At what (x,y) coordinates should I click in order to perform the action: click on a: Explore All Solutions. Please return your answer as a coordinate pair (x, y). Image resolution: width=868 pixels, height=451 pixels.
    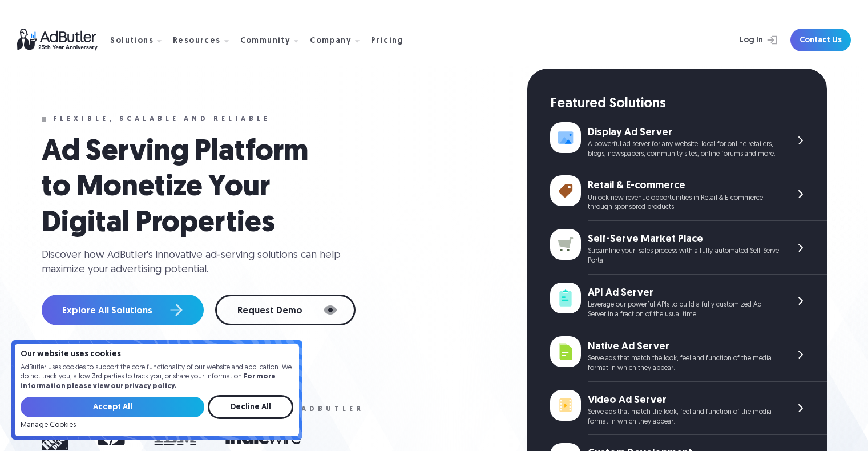
    Looking at the image, I should click on (123, 310).